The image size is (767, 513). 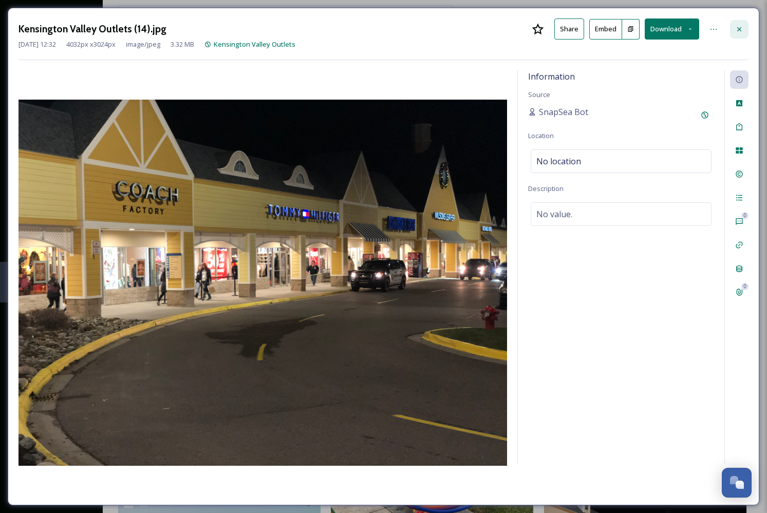 What do you see at coordinates (262, 283) in the screenshot?
I see `img: local-634-Tanger-28.jpg.jpg` at bounding box center [262, 283].